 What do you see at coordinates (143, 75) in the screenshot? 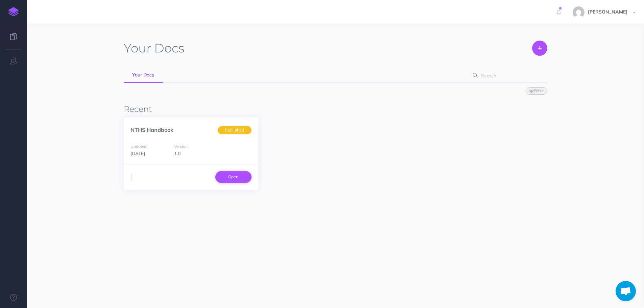
I see `span: Your Docs` at bounding box center [143, 75].